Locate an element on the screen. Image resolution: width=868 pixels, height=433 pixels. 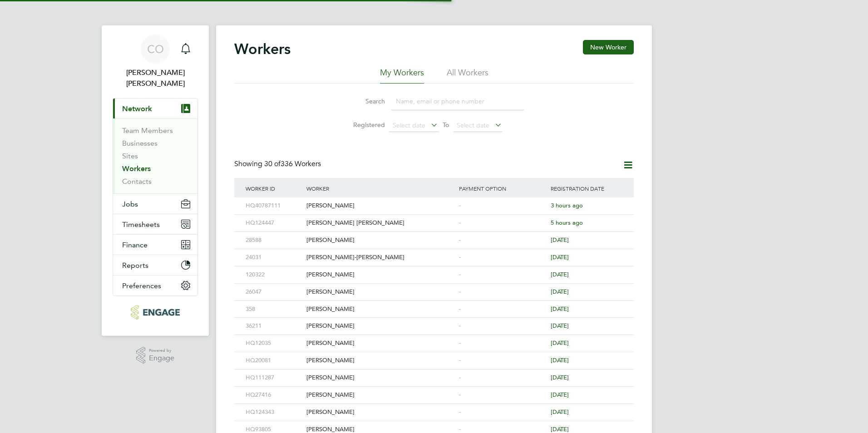
span: Engage is located at coordinates (162, 358).